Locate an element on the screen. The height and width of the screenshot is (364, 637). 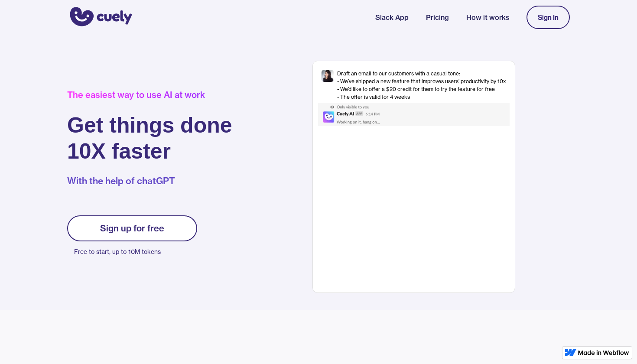
div: Sign up for free is located at coordinates (132, 228).